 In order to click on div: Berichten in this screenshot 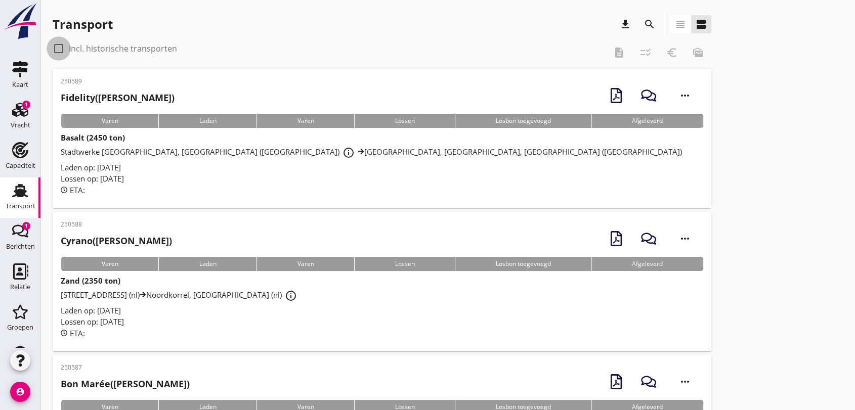, I will do `click(20, 246)`.